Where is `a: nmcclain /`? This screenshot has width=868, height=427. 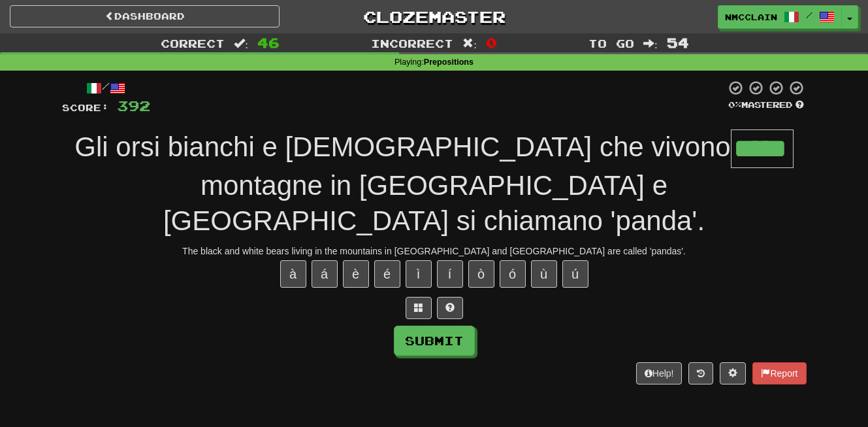
a: nmcclain / is located at coordinates (779, 17).